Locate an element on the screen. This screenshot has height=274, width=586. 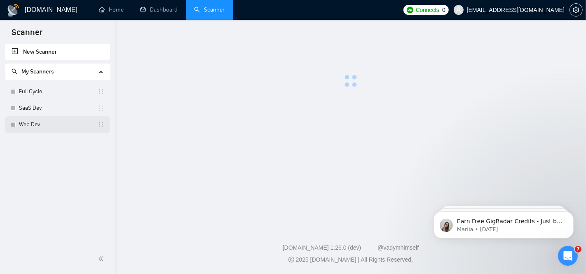
span: copyright is located at coordinates (291, 259).